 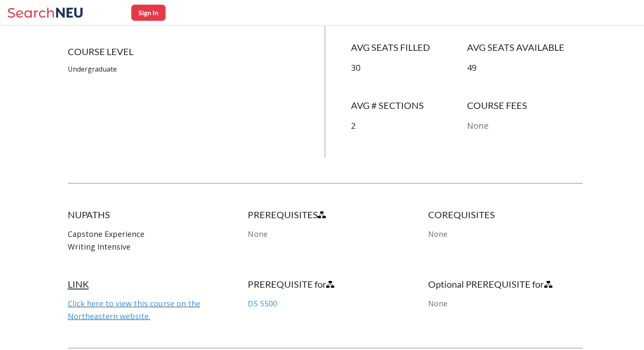 What do you see at coordinates (145, 234) in the screenshot?
I see `p: Capstone Experience` at bounding box center [145, 234].